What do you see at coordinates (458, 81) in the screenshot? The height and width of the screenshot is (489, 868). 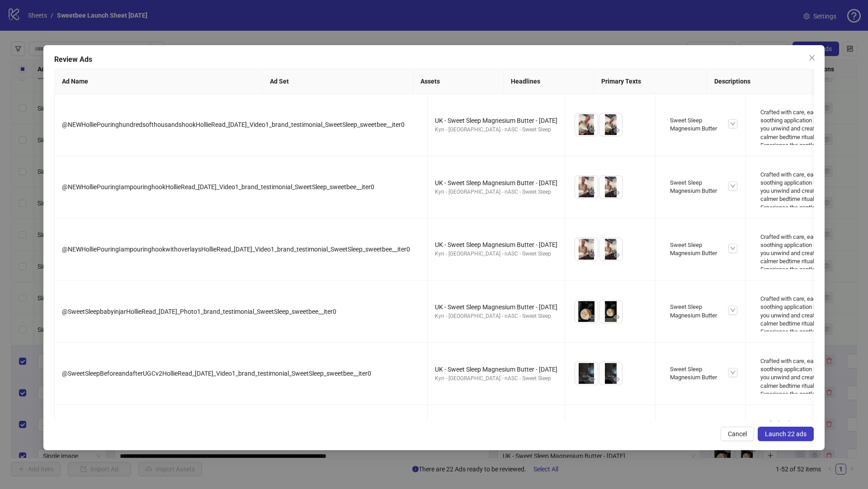 I see `th: Assets` at bounding box center [458, 81].